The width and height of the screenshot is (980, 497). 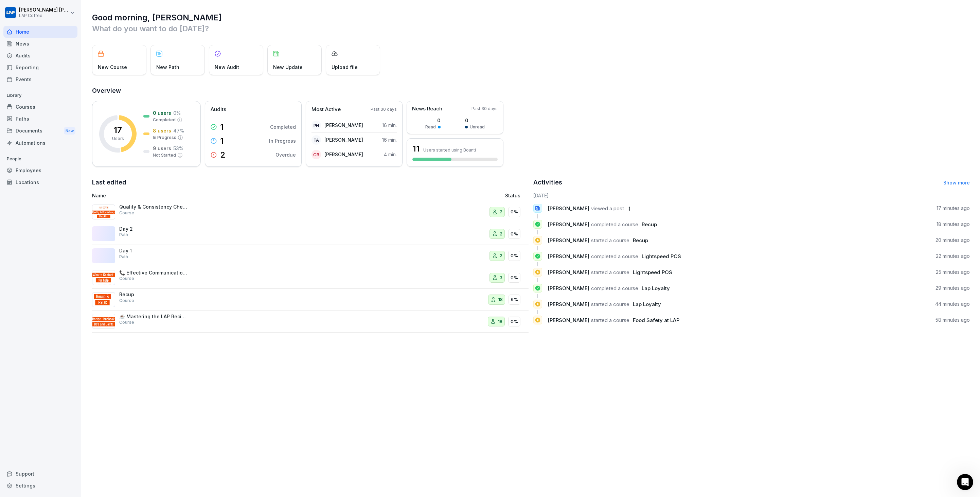 What do you see at coordinates (283, 127) in the screenshot?
I see `p: Completed` at bounding box center [283, 127].